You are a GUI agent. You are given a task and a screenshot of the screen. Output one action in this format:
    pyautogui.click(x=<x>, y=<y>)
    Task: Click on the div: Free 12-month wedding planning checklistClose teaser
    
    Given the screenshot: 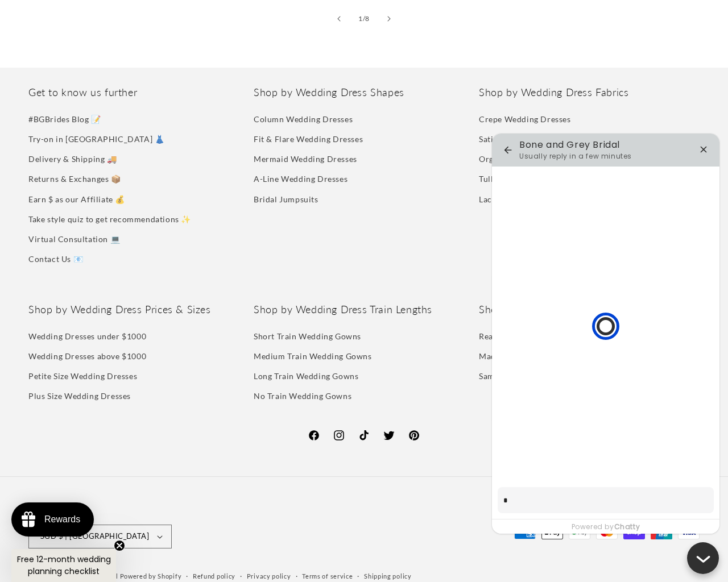 What is the action you would take?
    pyautogui.click(x=64, y=566)
    